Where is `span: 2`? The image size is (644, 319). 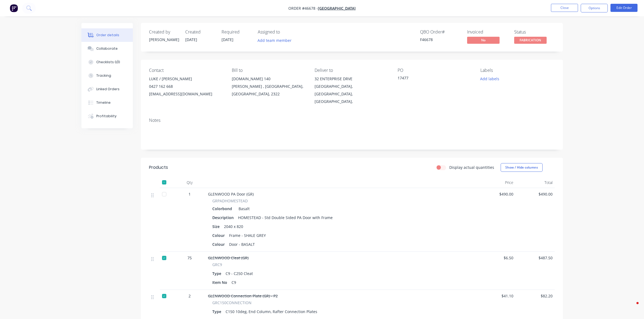
span: 2 is located at coordinates (190, 296).